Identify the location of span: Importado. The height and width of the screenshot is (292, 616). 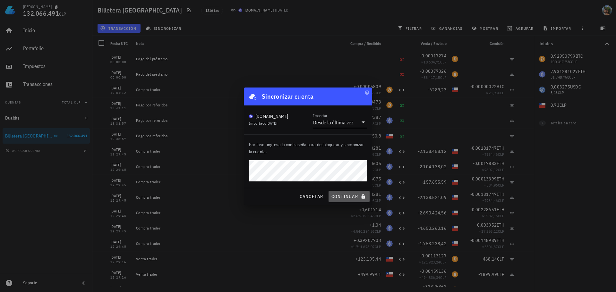
(263, 123).